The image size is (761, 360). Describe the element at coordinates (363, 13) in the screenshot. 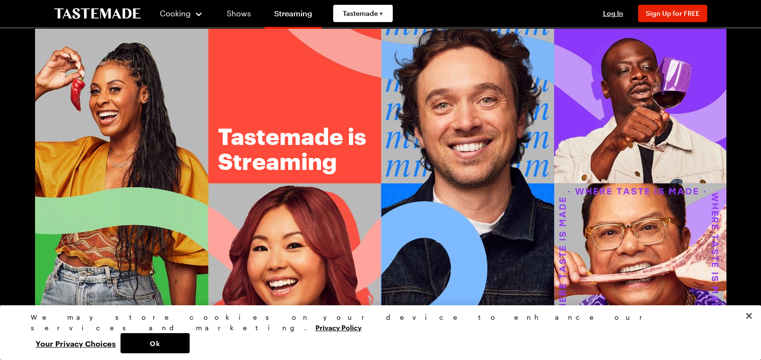

I see `span: Tastemade +` at that location.